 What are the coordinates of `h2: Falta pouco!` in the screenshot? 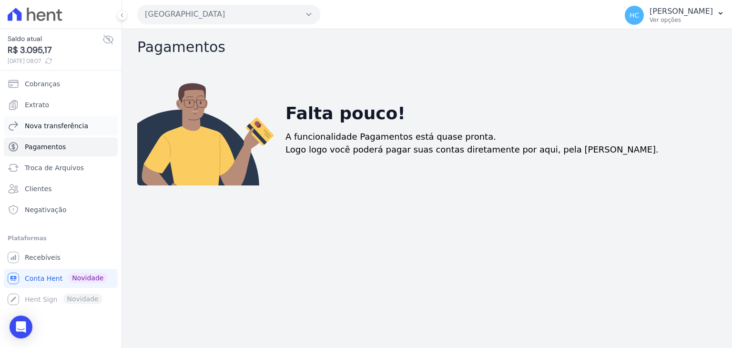 It's located at (345, 113).